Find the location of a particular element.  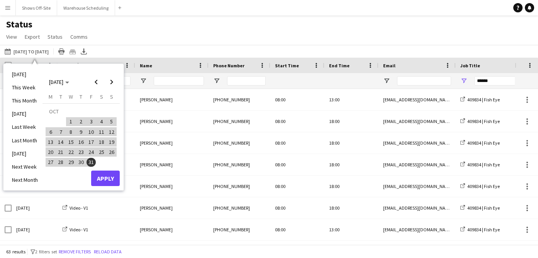

span: 1 is located at coordinates (71, 122).